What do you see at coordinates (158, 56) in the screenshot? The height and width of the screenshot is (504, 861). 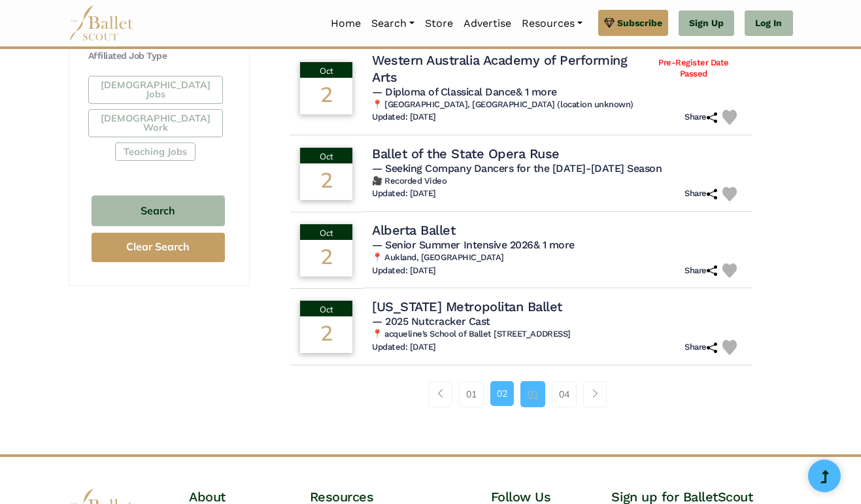 I see `h4: Affiliated Job Type` at bounding box center [158, 56].